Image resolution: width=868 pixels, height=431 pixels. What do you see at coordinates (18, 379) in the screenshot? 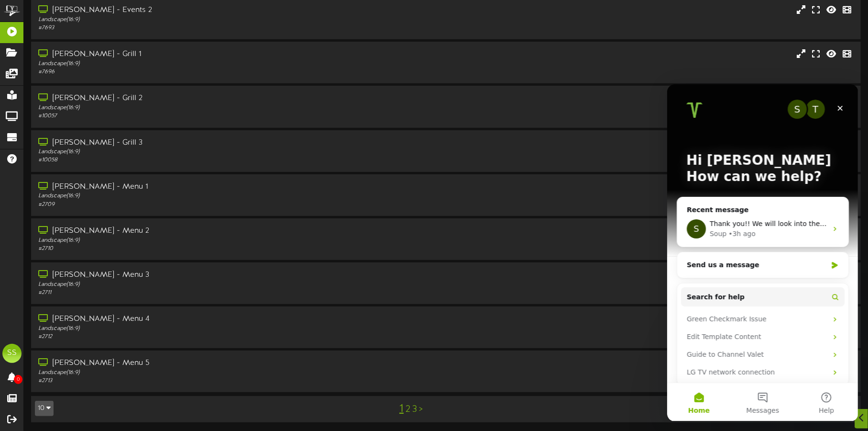
I see `span: 0` at bounding box center [18, 379].